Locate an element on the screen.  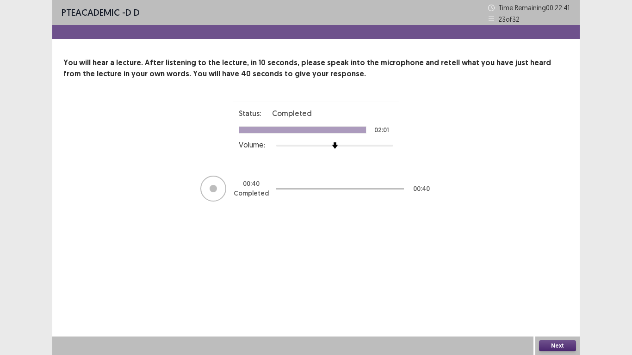
p: 23 of 32 is located at coordinates (509, 19).